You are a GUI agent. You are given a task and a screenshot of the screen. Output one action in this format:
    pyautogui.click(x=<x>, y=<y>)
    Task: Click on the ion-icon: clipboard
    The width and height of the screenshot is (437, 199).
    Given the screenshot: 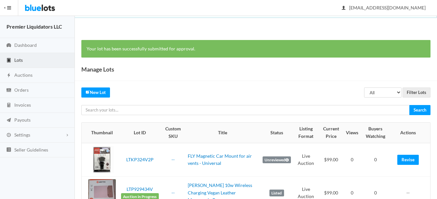 What is the action you would take?
    pyautogui.click(x=9, y=61)
    